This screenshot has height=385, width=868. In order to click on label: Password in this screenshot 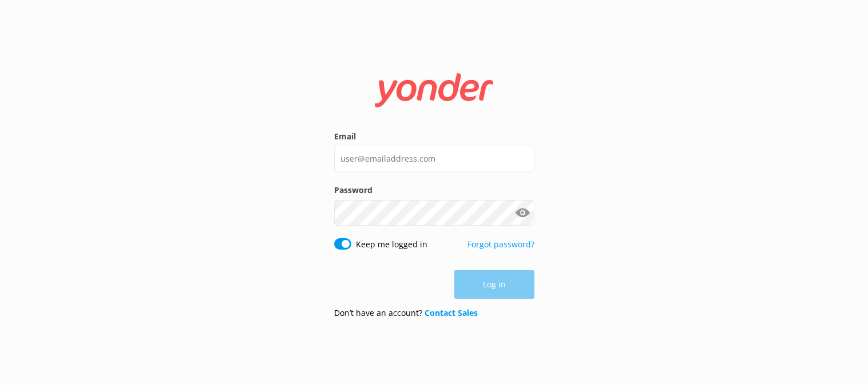, I will do `click(434, 191)`.